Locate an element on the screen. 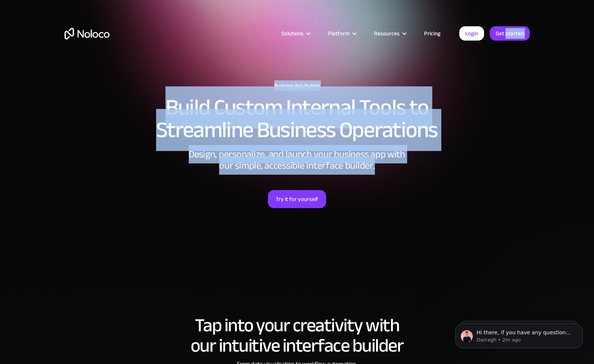 This screenshot has width=594, height=364. a: Pricing is located at coordinates (432, 34).